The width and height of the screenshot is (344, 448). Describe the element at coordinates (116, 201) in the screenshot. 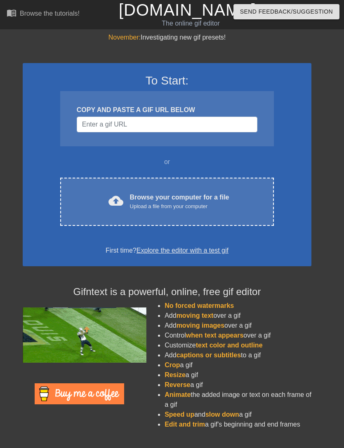

I see `span: cloud_upload` at that location.